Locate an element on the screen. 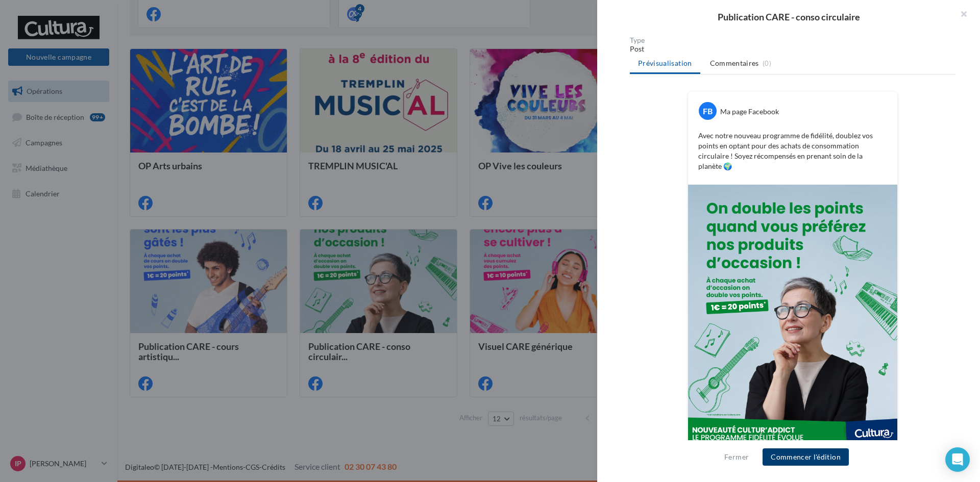  span: Commentaires is located at coordinates (735, 63).